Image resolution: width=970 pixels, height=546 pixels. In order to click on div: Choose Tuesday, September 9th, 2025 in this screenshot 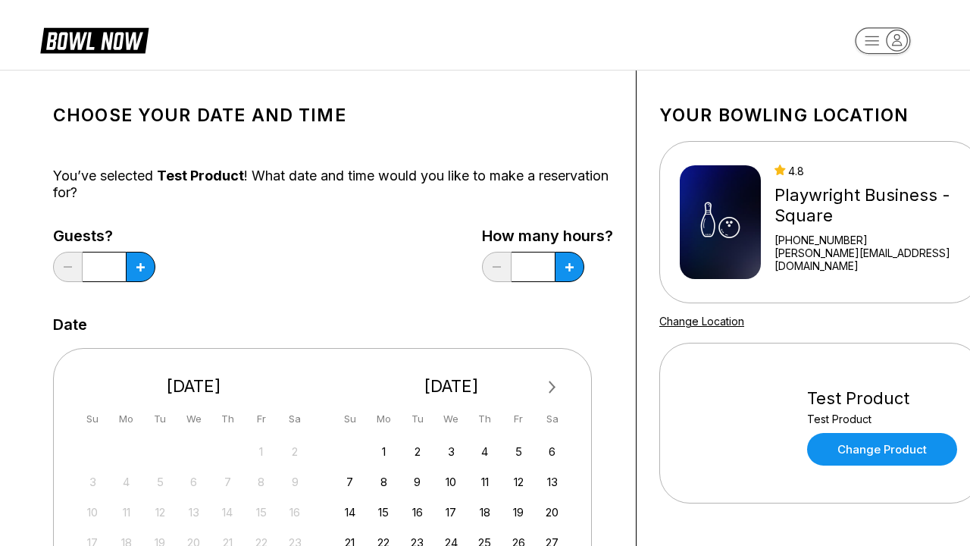, I will do `click(417, 481)`.